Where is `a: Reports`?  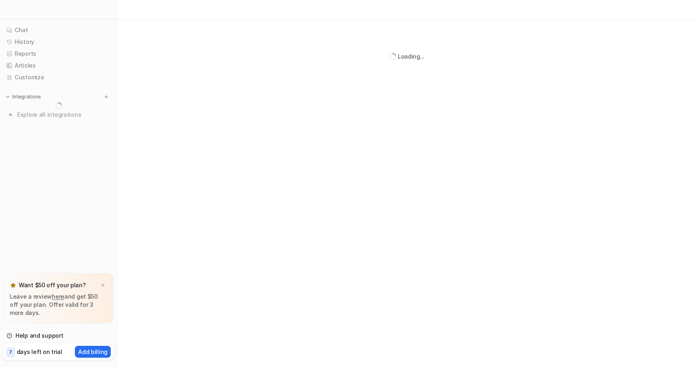
a: Reports is located at coordinates (58, 54).